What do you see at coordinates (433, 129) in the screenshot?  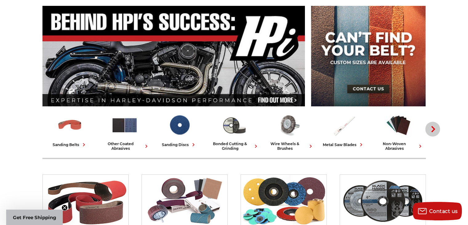 I see `button: Next` at bounding box center [433, 129].